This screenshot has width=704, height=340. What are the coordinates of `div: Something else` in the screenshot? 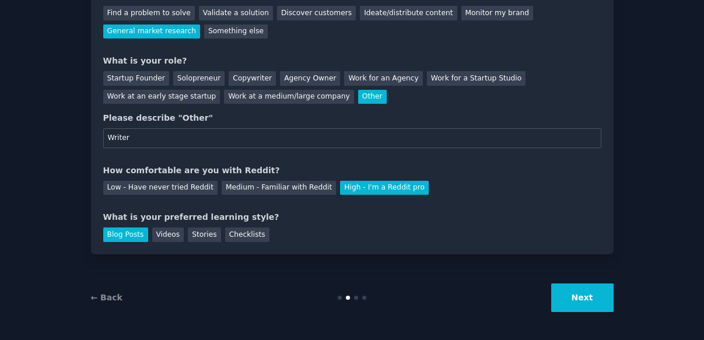 It's located at (236, 31).